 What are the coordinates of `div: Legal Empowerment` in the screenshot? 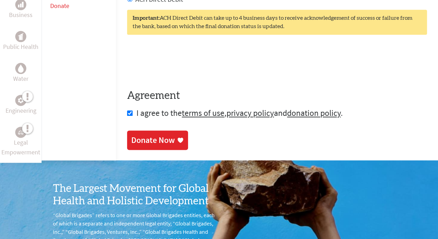 It's located at (21, 132).